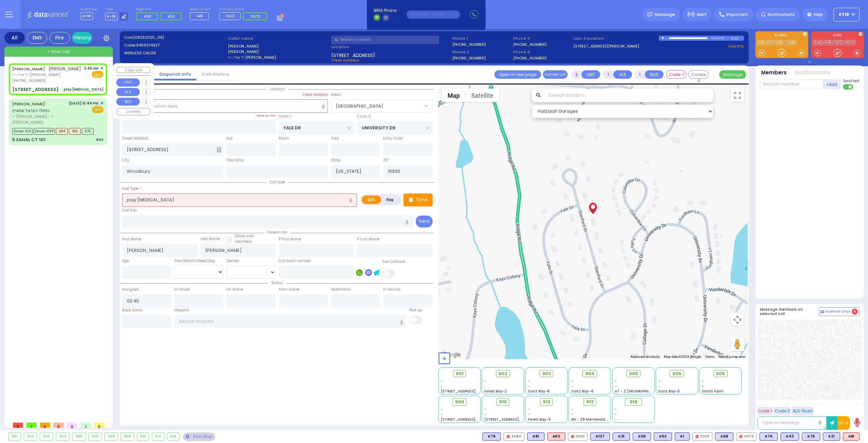 This screenshot has width=868, height=443. Describe the element at coordinates (171, 16) in the screenshot. I see `span: K52` at that location.